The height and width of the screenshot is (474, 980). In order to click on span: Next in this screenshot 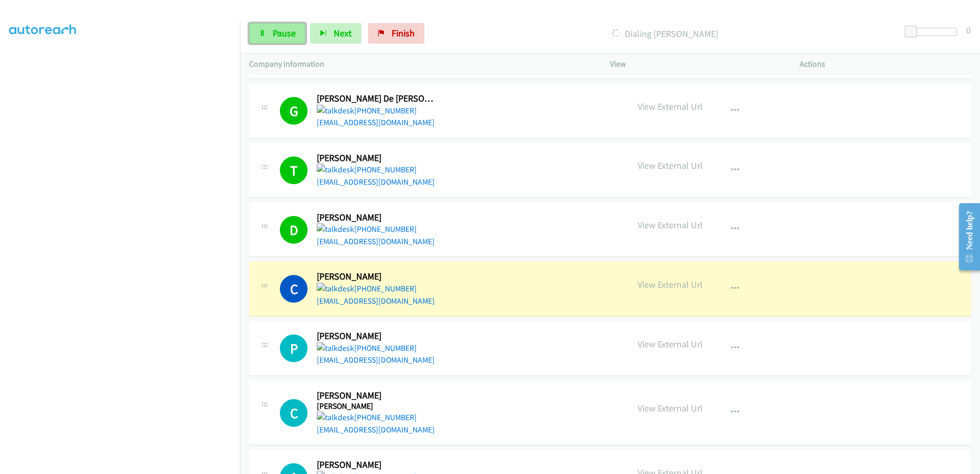, I will do `click(343, 33)`.